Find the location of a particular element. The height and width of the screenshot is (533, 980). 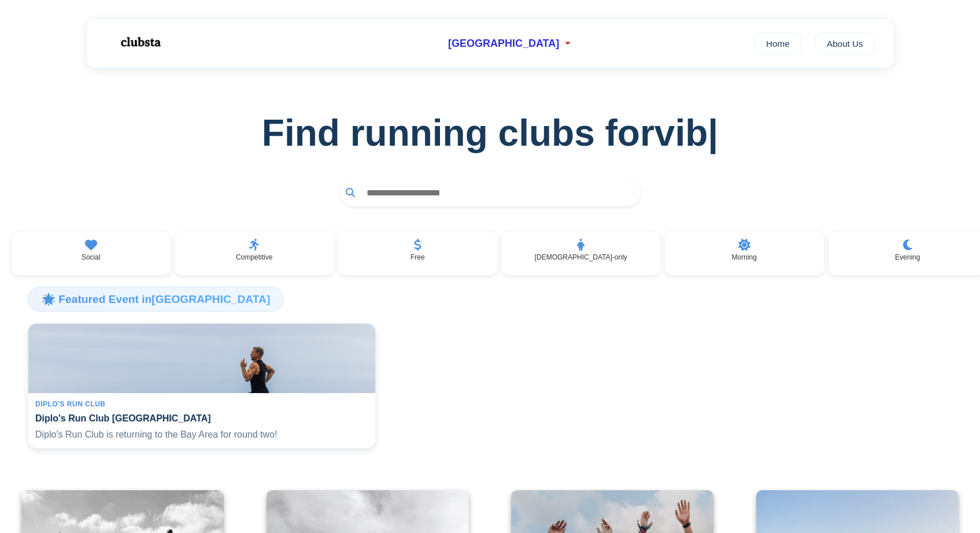

a: Home is located at coordinates (778, 43).